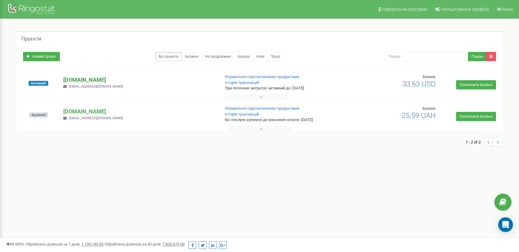 This screenshot has height=252, width=519. I want to click on a: Всі проєкти, so click(168, 57).